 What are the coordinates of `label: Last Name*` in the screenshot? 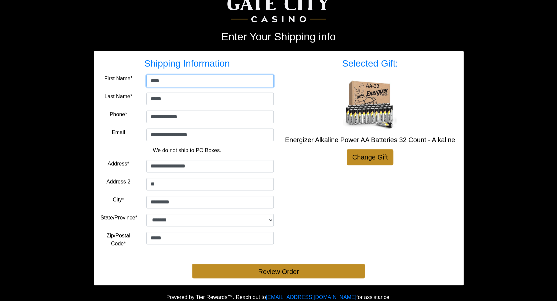 It's located at (118, 97).